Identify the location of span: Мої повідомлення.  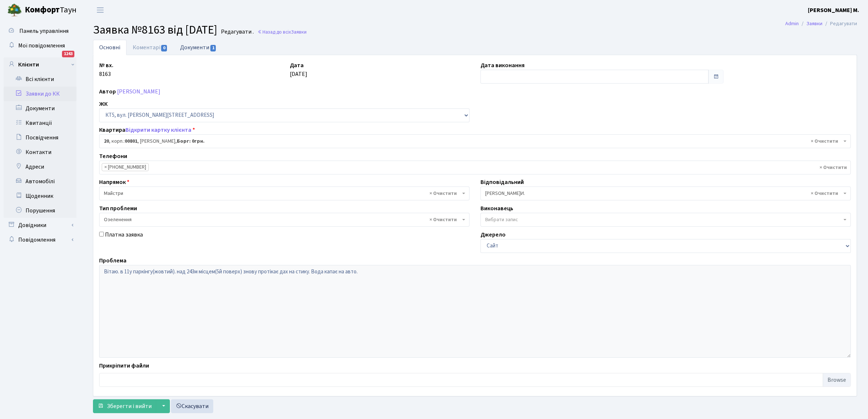
(42, 46).